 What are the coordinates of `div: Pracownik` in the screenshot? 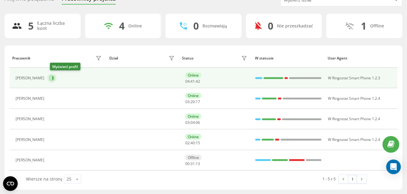 It's located at (21, 58).